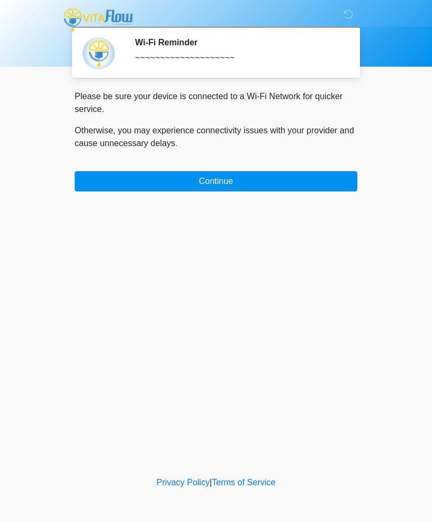  What do you see at coordinates (216, 103) in the screenshot?
I see `p: Please be sure your device is connected to a Wi-Fi Network for quicker service.` at bounding box center [216, 103].